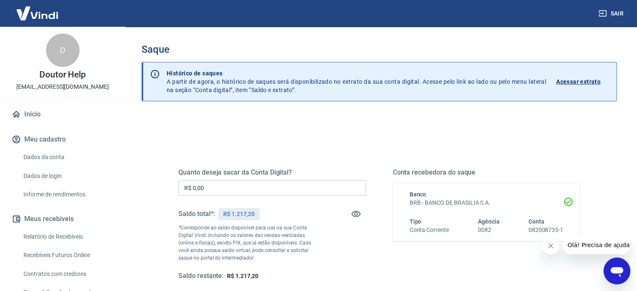 The width and height of the screenshot is (637, 291). Describe the element at coordinates (487, 203) in the screenshot. I see `h6: BRB - BANCO DE BRASILIA S.A.` at that location.